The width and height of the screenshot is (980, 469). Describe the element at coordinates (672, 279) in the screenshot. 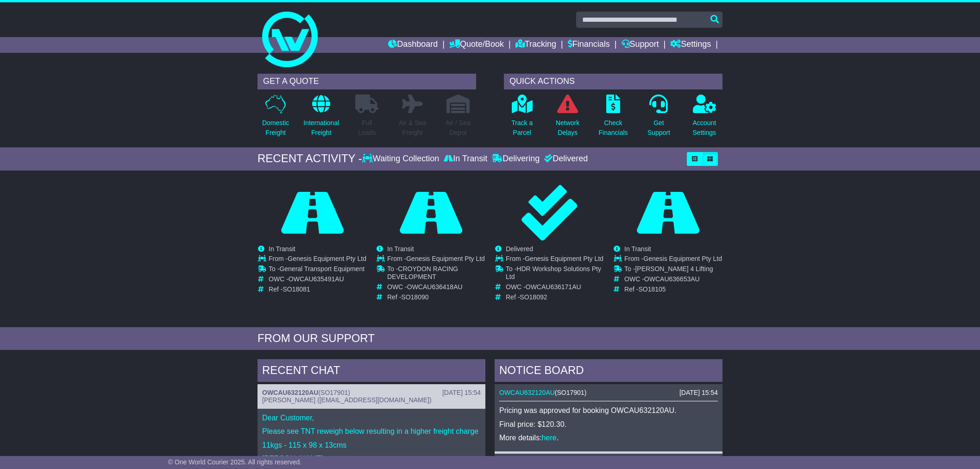

I see `span: OWCAU636653AU` at that location.